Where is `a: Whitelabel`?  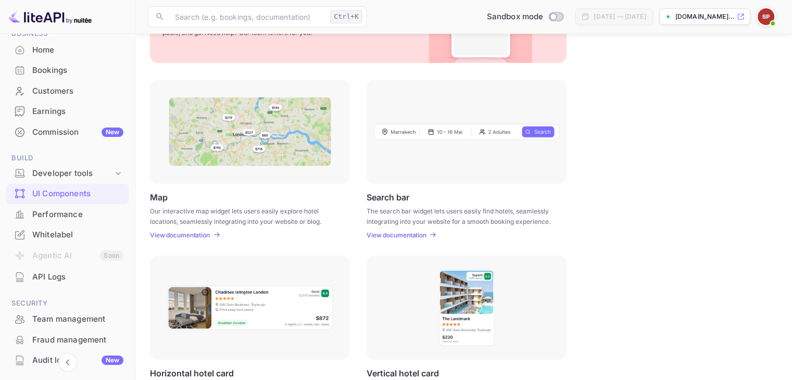 a: Whitelabel is located at coordinates (67, 234).